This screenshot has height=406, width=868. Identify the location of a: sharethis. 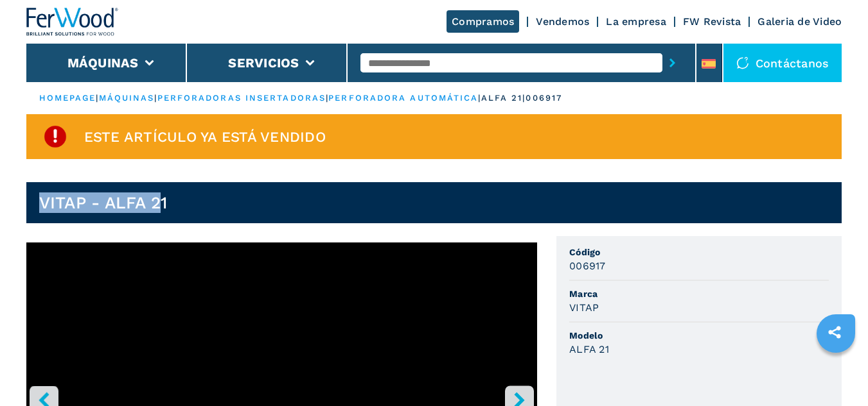
(834, 332).